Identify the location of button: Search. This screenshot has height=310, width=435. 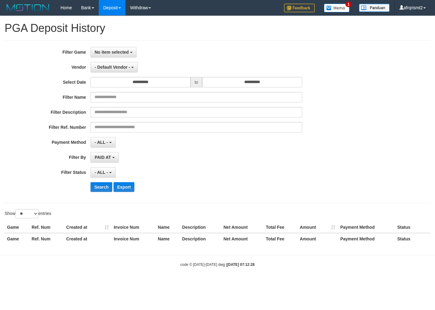
(101, 187).